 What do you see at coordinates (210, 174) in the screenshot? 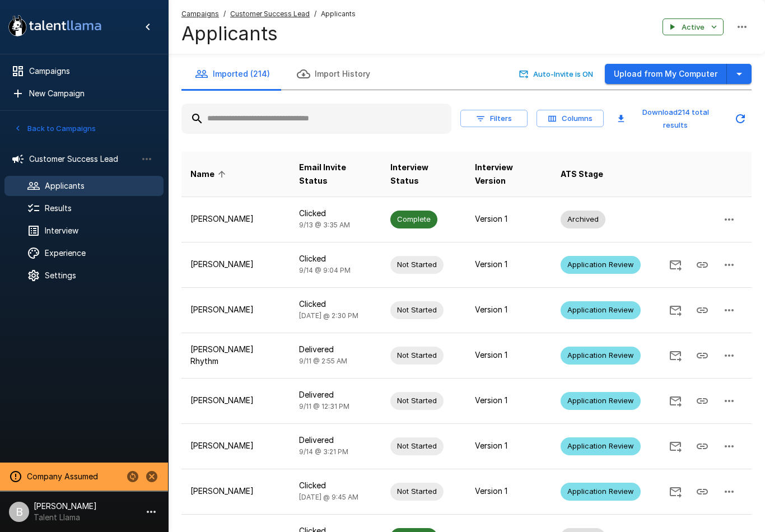
I see `span: Name` at bounding box center [210, 174].